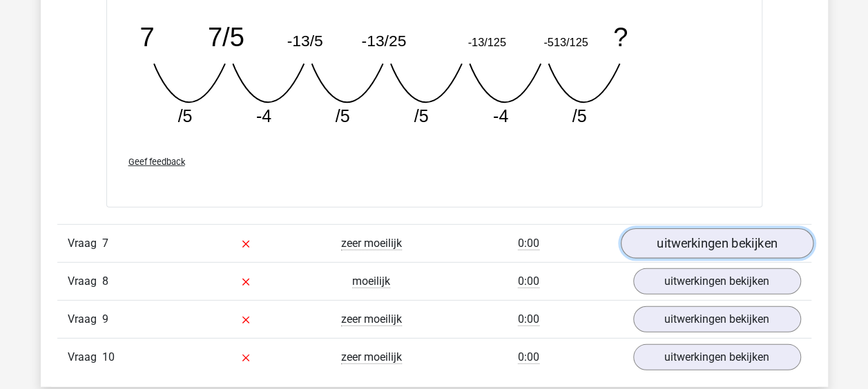  I want to click on span: 9, so click(105, 319).